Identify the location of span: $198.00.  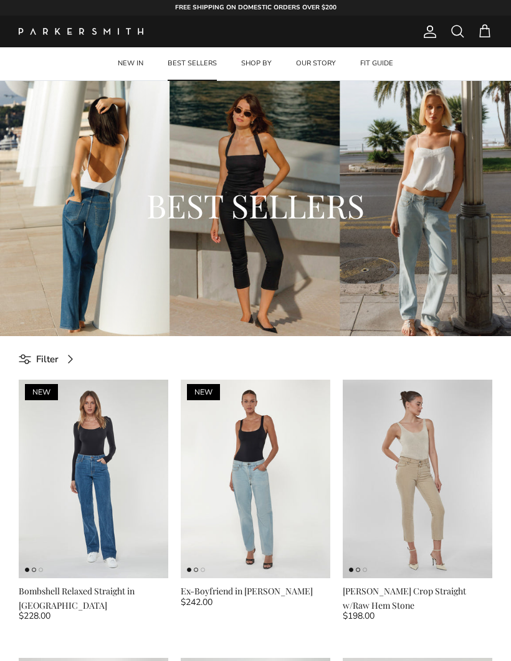
(358, 617).